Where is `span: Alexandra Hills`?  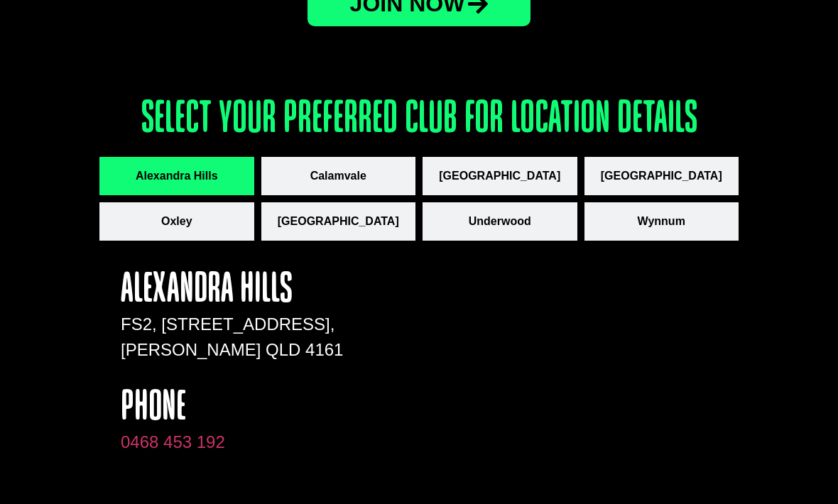 span: Alexandra Hills is located at coordinates (177, 176).